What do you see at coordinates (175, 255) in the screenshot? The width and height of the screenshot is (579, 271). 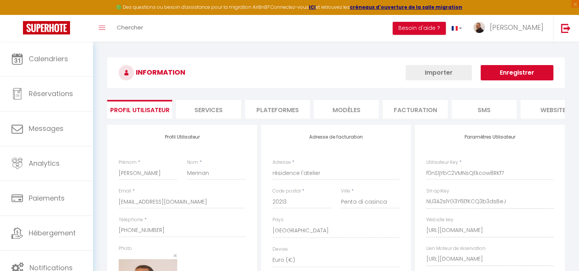 I see `button: Close` at bounding box center [175, 255].